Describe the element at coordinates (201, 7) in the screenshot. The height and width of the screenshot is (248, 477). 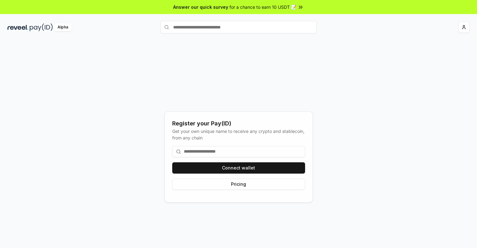
I see `span: Answer our quick survey` at that location.